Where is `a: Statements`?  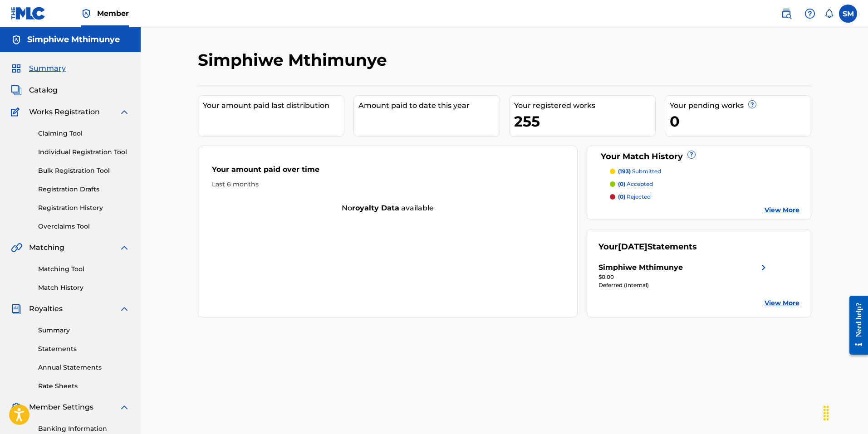
a: Statements is located at coordinates (84, 349).